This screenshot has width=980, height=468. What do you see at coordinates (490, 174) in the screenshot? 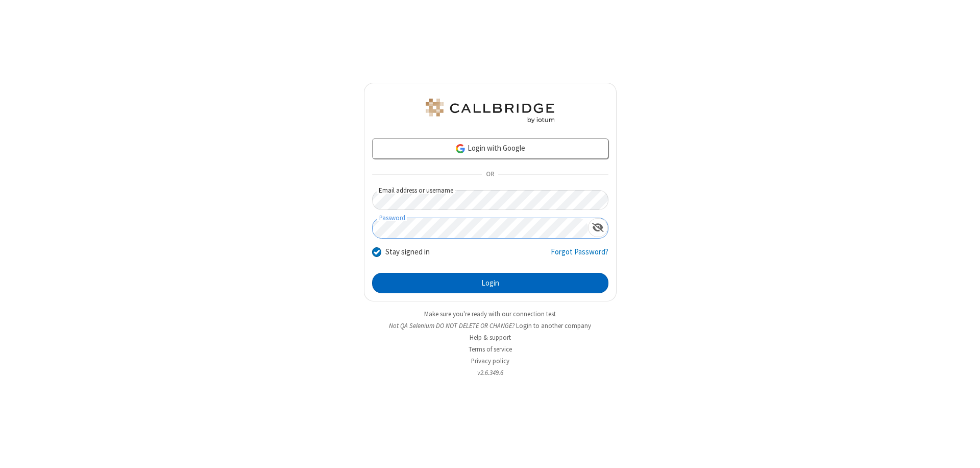
I see `span: OR` at bounding box center [490, 174].